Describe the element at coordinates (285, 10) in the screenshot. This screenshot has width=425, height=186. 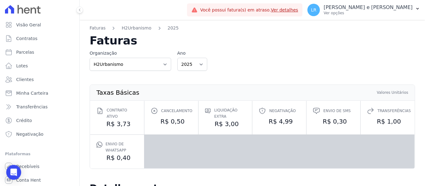
I see `a: Ver detalhes` at that location.